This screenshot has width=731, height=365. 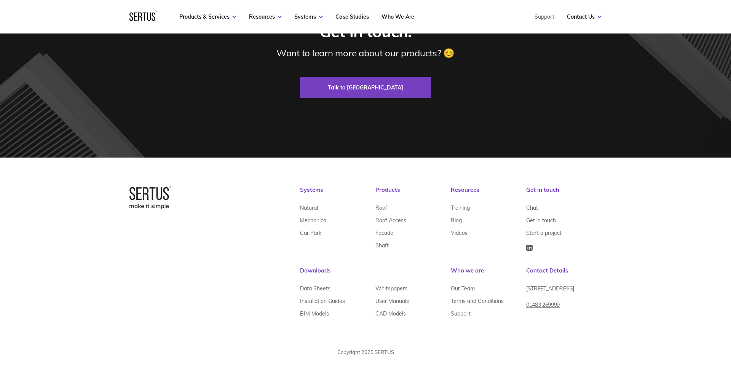 What do you see at coordinates (365, 53) in the screenshot?
I see `div: Want to learn more about our products? 😊` at bounding box center [365, 53].